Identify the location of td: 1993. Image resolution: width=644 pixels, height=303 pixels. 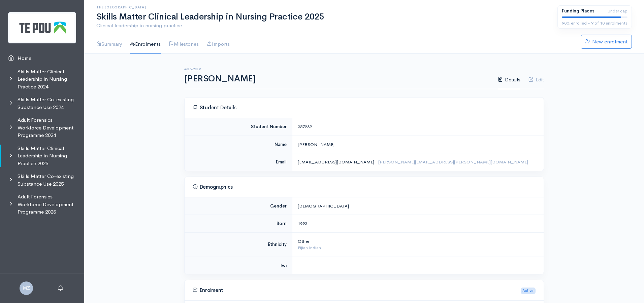
(418, 224).